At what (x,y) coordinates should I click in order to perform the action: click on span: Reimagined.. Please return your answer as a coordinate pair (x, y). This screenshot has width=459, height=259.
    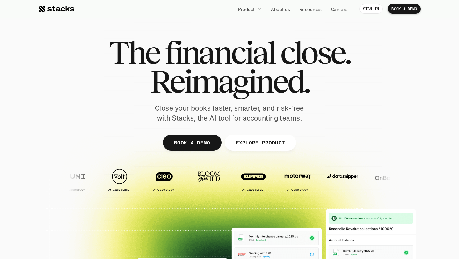
    Looking at the image, I should click on (230, 81).